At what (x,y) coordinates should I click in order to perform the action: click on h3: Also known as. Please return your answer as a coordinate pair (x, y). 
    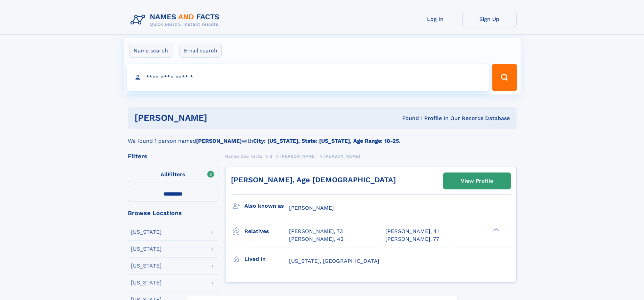
    Looking at the image, I should click on (267, 206).